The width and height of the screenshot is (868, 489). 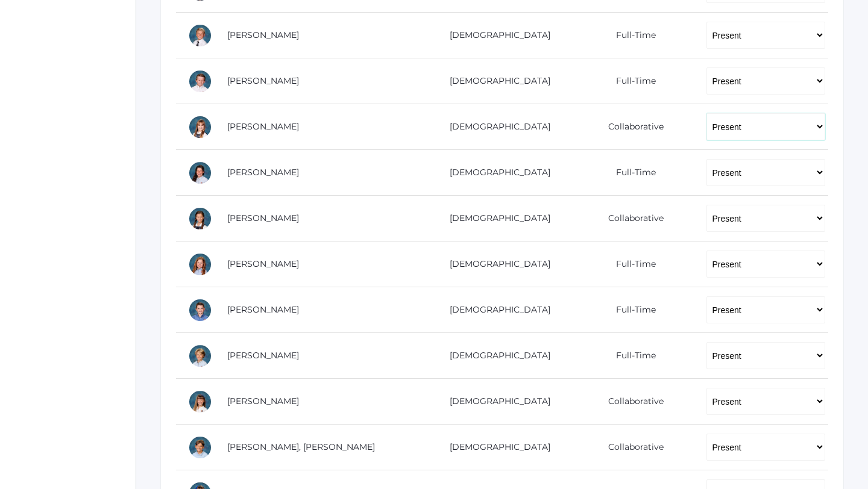 I want to click on div: Timothy Edlin, so click(x=200, y=81).